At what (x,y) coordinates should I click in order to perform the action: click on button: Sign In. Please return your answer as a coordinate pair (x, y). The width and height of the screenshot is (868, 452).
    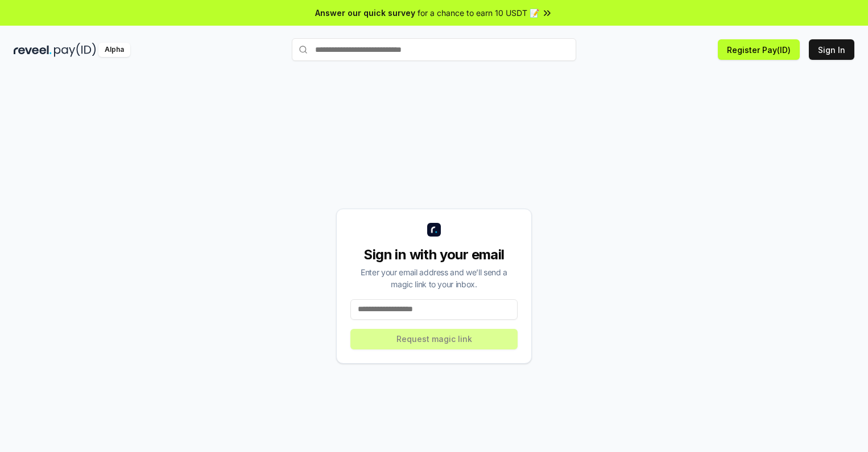
    Looking at the image, I should click on (832, 49).